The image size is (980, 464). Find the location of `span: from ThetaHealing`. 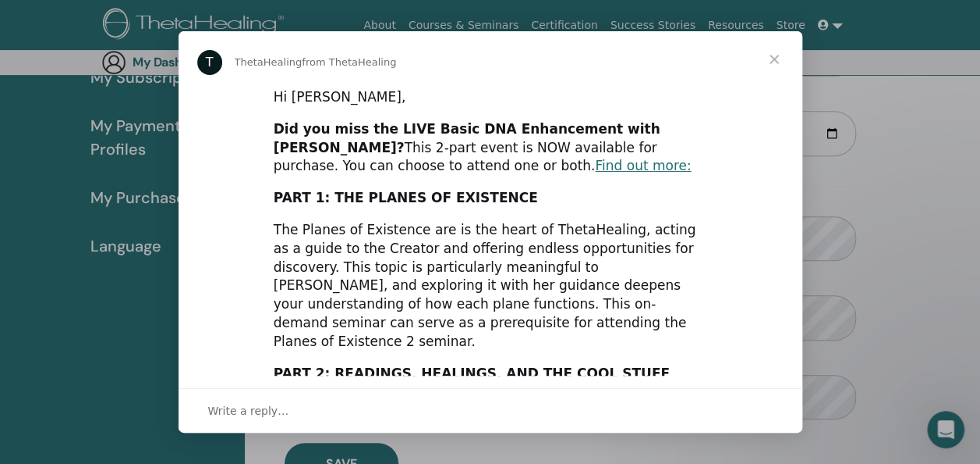

span: from ThetaHealing is located at coordinates (349, 62).